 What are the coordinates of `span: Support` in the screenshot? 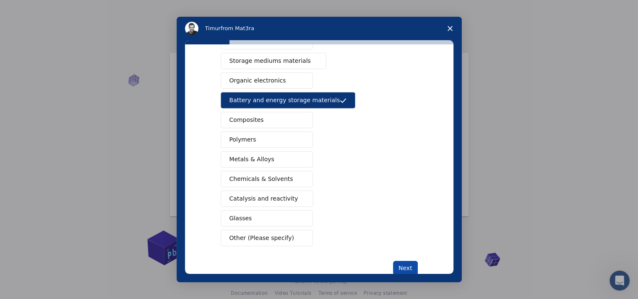 It's located at (32, 10).